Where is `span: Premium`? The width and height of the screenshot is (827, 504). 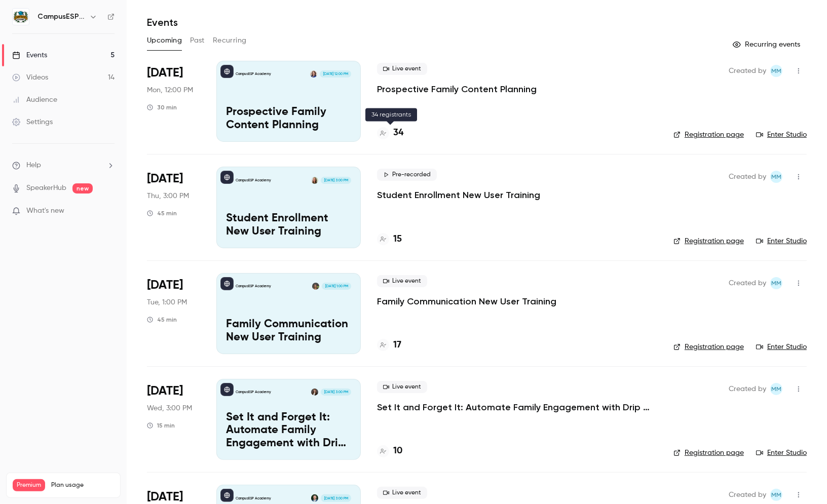
span: Premium is located at coordinates (29, 485).